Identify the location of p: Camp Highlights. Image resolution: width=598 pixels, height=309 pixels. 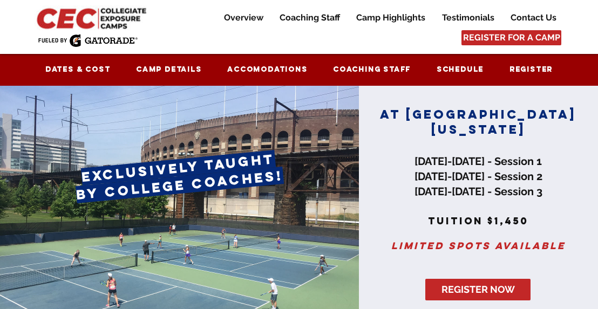
(391, 18).